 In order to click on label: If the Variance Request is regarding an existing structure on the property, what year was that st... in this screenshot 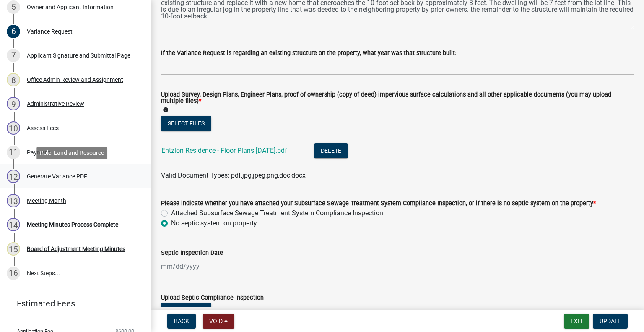, I will do `click(308, 54)`.